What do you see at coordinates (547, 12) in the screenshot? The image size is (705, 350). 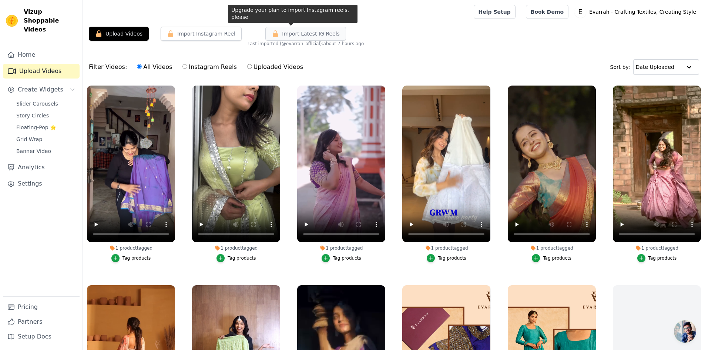 I see `a: Book Demo` at bounding box center [547, 12].